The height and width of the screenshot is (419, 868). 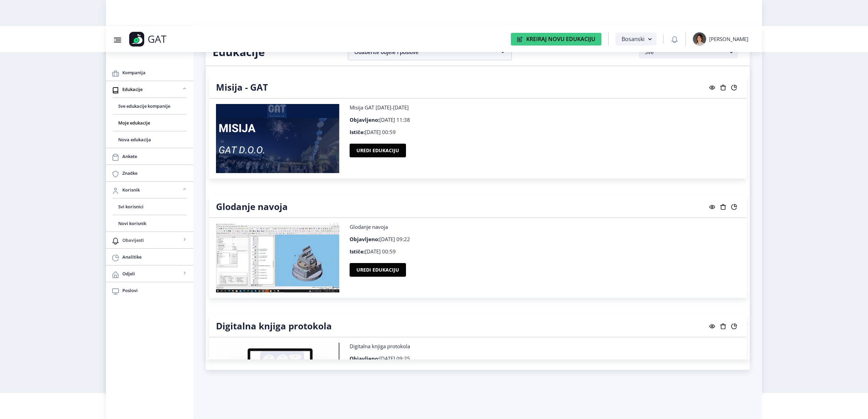 What do you see at coordinates (688, 52) in the screenshot?
I see `button: Sve` at bounding box center [688, 52].